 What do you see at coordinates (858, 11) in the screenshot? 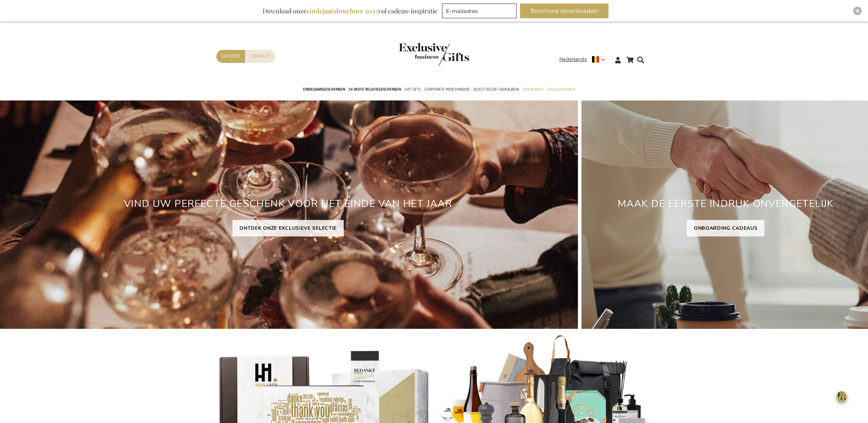
I see `img: Close` at bounding box center [858, 11].